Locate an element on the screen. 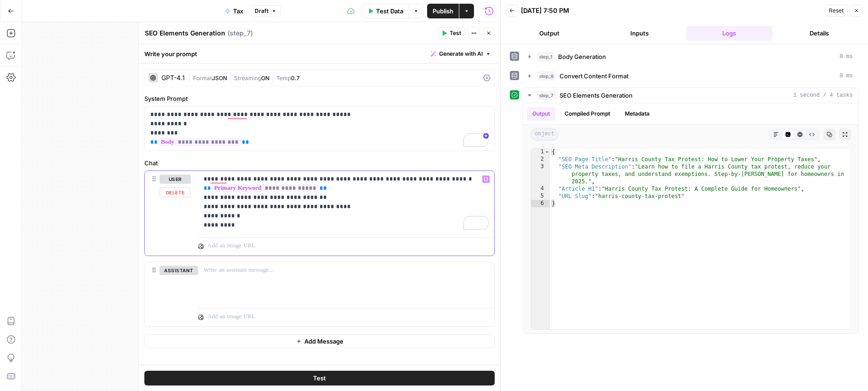 The image size is (868, 391). button: assistant is located at coordinates (179, 270).